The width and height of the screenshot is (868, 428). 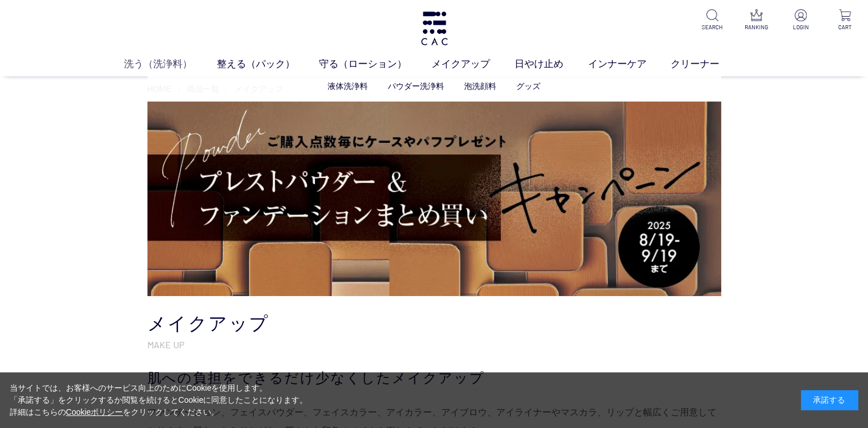 What do you see at coordinates (170, 64) in the screenshot?
I see `a: 洗う（洗浄料）` at bounding box center [170, 64].